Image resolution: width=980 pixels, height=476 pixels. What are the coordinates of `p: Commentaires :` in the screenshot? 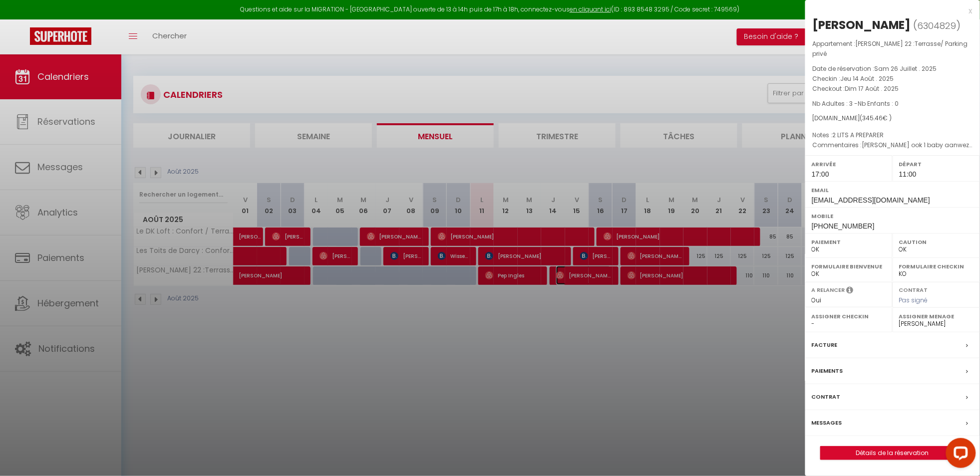 It's located at (892, 146).